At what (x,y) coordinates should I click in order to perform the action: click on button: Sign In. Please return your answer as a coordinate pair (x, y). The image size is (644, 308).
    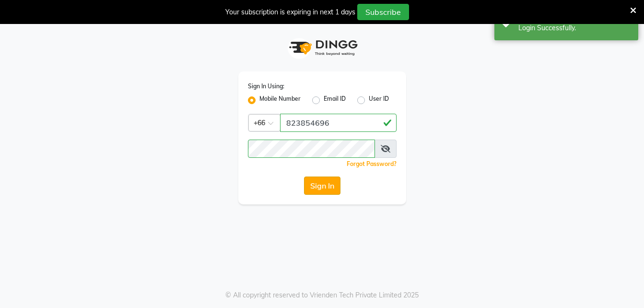
    Looking at the image, I should click on (322, 186).